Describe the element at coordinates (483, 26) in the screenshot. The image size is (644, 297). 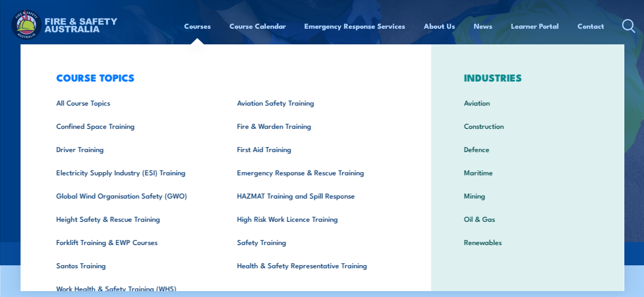
I see `a: News` at that location.